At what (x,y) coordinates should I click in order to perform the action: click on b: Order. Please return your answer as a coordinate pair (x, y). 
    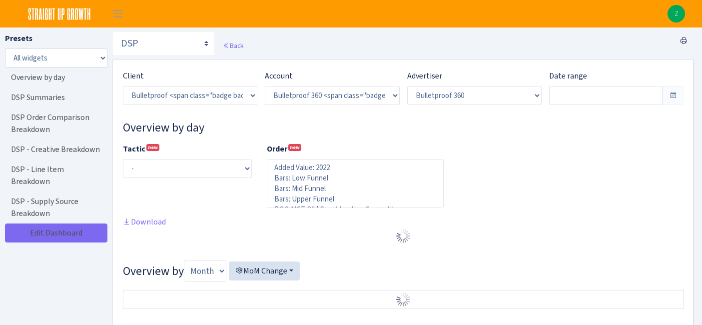
    Looking at the image, I should click on (277, 148).